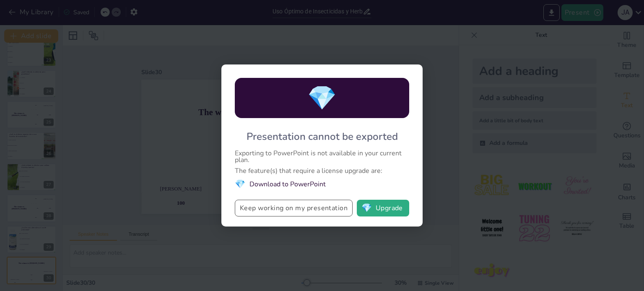 The height and width of the screenshot is (291, 644). Describe the element at coordinates (294, 208) in the screenshot. I see `button: Keep working on my presentation` at that location.